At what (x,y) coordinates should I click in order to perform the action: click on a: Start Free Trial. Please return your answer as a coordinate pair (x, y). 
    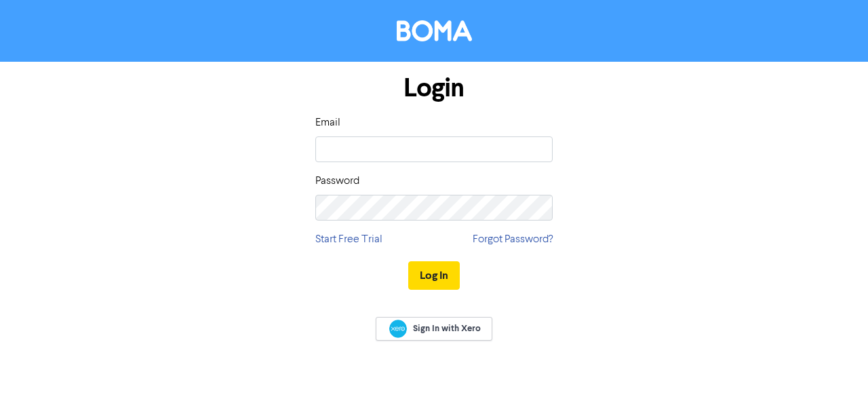
    Looking at the image, I should click on (349, 240).